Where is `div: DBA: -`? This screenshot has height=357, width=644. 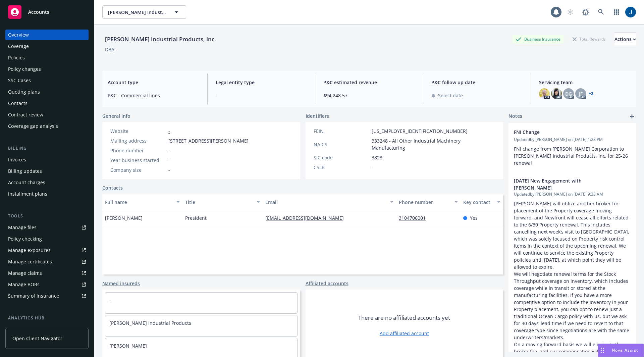 div: DBA: - is located at coordinates (111, 49).